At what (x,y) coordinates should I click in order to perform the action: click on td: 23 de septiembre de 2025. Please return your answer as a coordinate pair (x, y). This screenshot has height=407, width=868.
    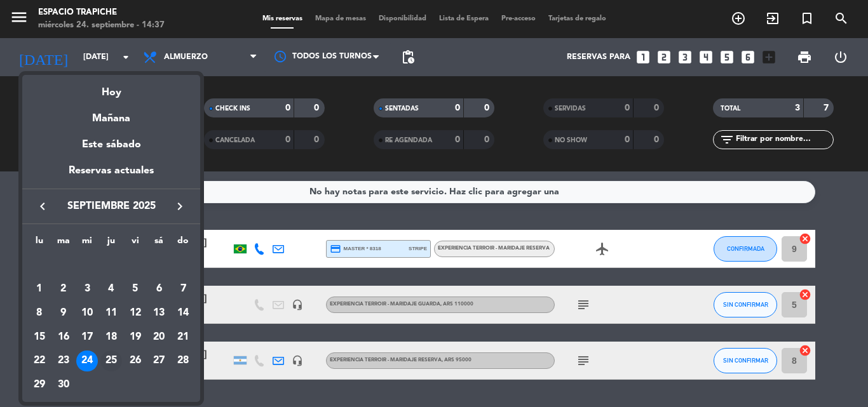
    Looking at the image, I should click on (64, 361).